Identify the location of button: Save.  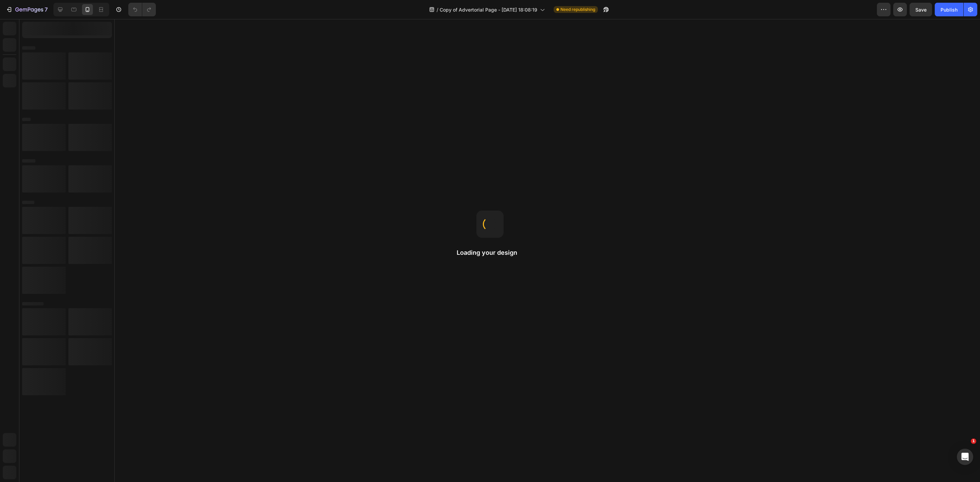
(921, 9).